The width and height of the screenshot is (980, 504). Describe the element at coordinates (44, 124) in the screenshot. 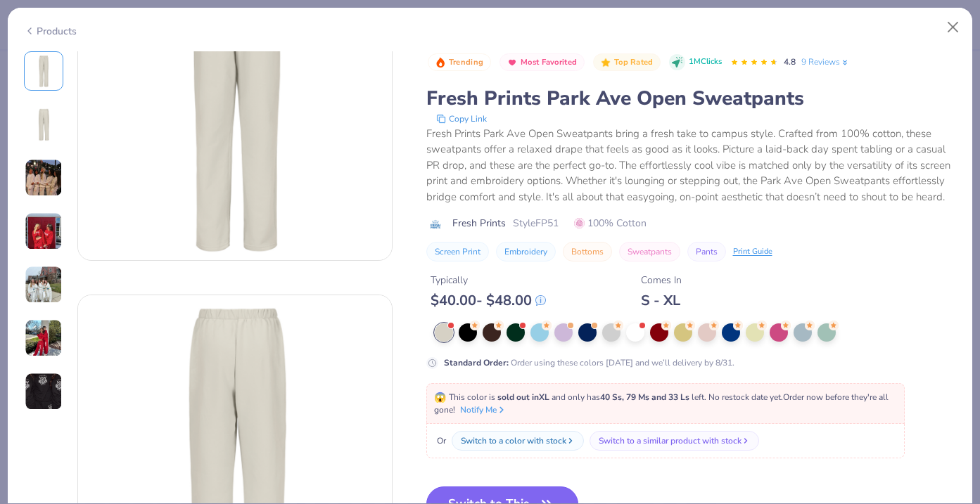

I see `img: Back` at that location.